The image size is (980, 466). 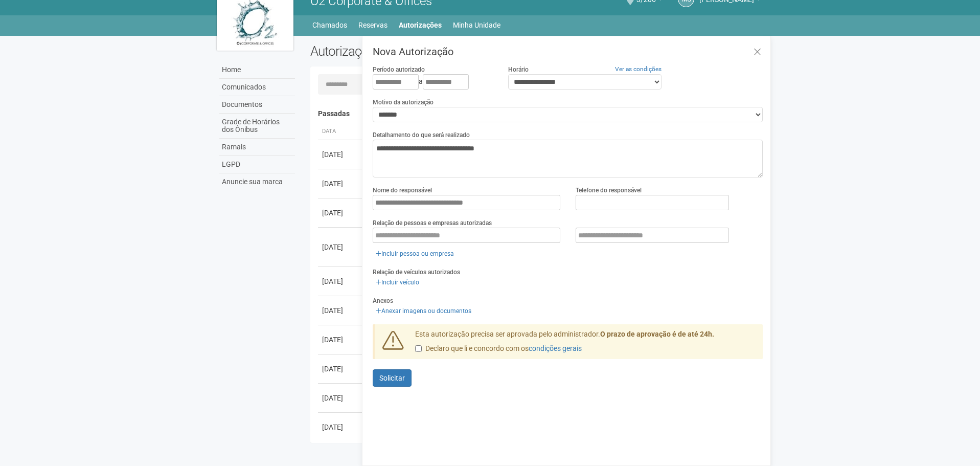 What do you see at coordinates (416, 272) in the screenshot?
I see `label: Relação de veículos autorizados` at bounding box center [416, 272].